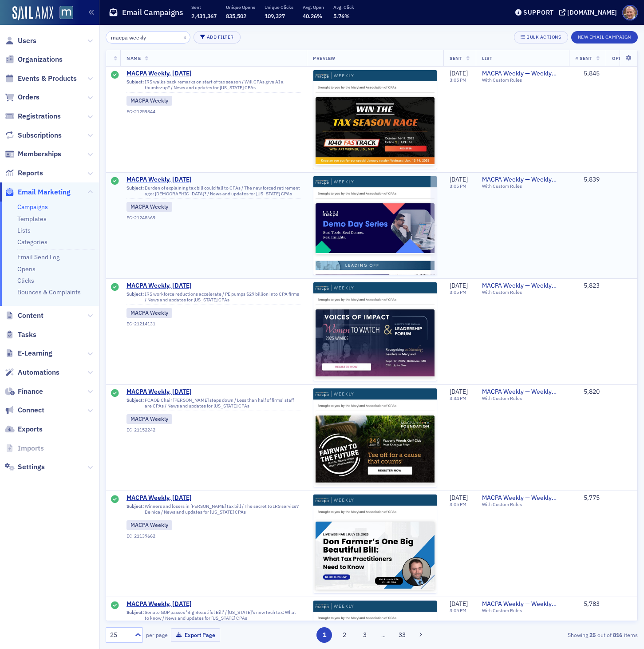 The width and height of the screenshot is (644, 649). I want to click on span: Content, so click(31, 315).